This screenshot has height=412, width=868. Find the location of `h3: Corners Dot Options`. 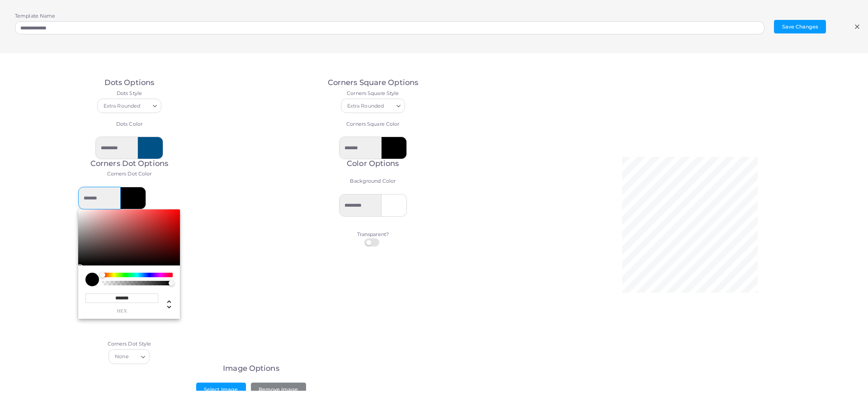

h3: Corners Dot Options is located at coordinates (129, 164).